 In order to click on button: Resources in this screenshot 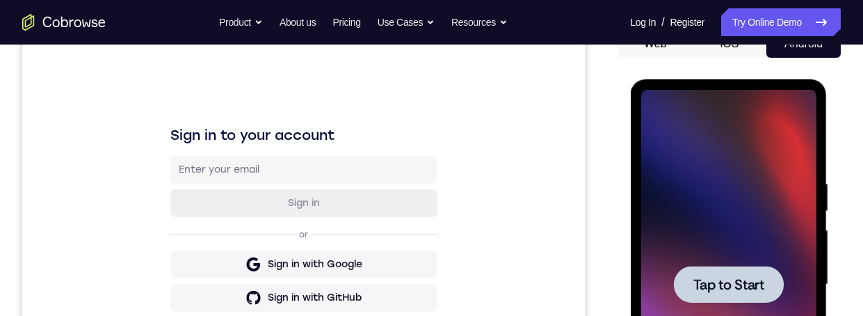, I will do `click(479, 22)`.